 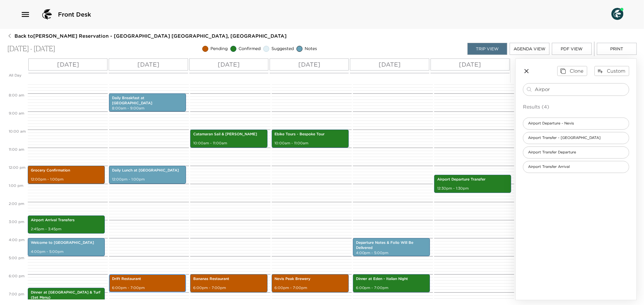 What do you see at coordinates (310, 139) in the screenshot?
I see `div: Ebike Tours - Bespoke Tour10:00am - 11:00am` at bounding box center [310, 139].